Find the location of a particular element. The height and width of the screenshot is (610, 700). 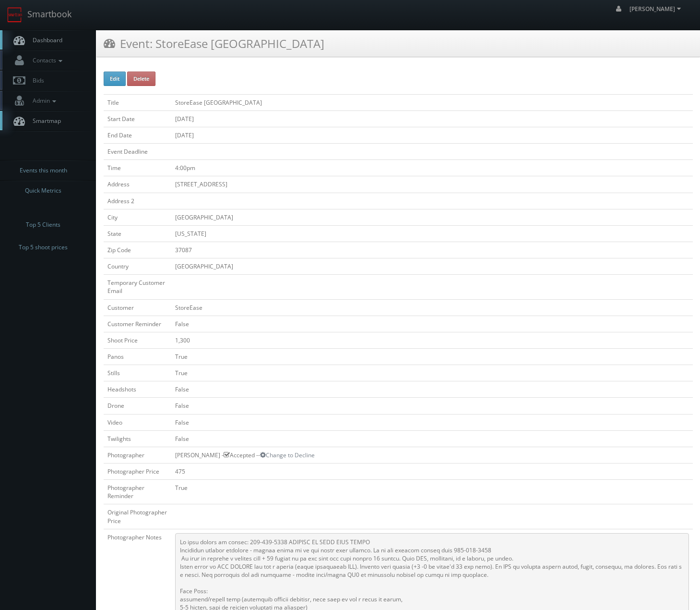

td: Customer Reminder is located at coordinates (137, 324).